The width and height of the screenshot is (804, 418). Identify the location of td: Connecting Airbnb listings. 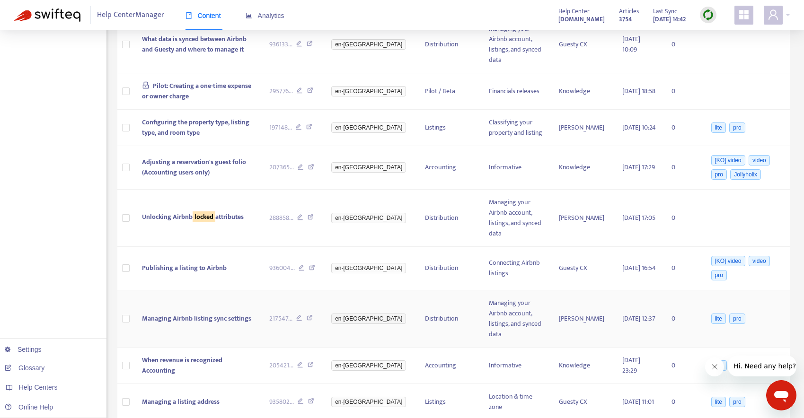
(516, 269).